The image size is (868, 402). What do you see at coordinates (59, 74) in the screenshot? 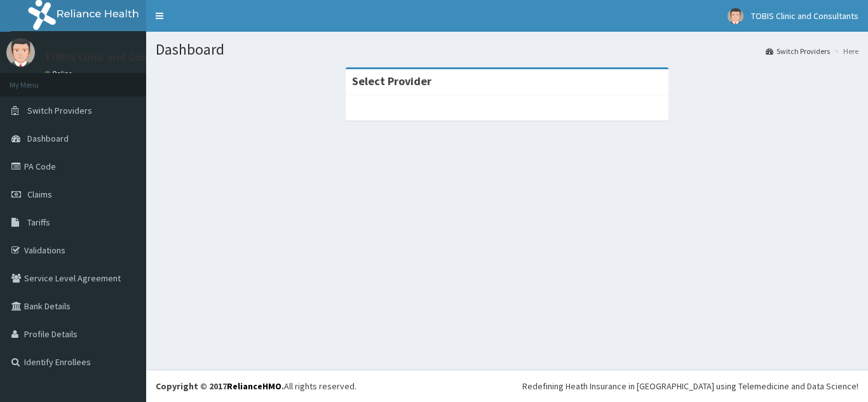
I see `a: Online` at bounding box center [59, 74].